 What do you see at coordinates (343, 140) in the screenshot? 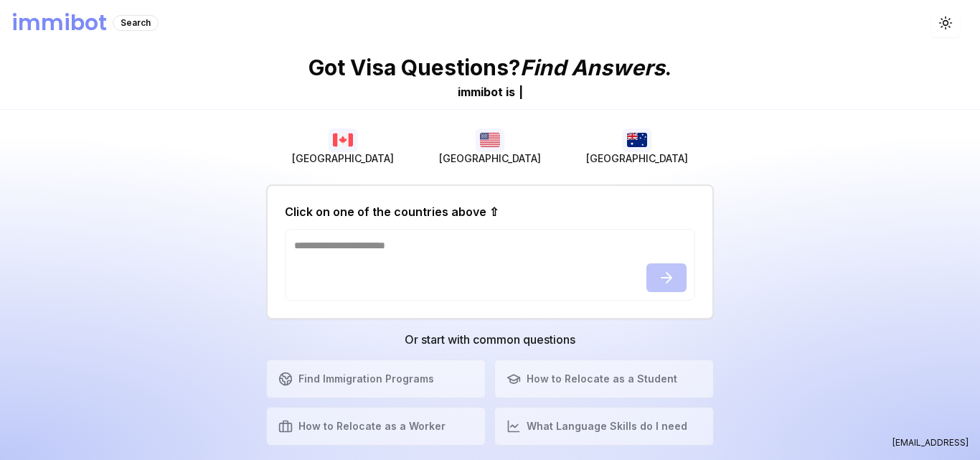
I see `img: Canada flag` at bounding box center [343, 140].